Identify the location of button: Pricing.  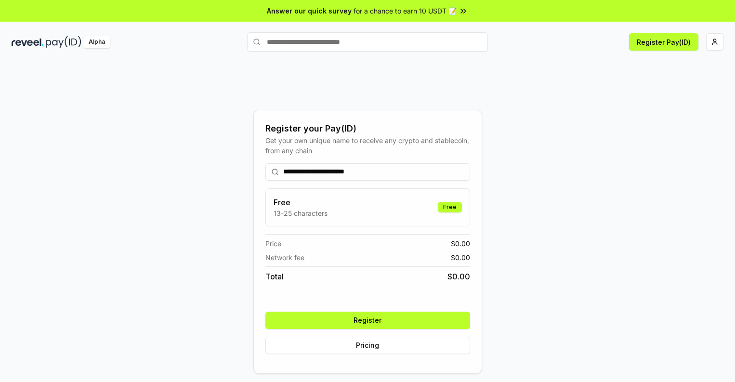
(368, 345).